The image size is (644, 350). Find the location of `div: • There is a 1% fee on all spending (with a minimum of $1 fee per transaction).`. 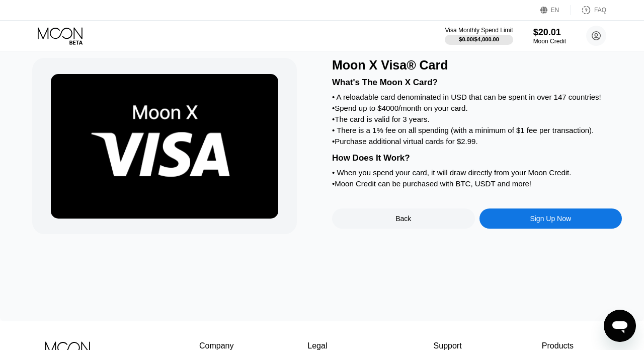

div: • There is a 1% fee on all spending (with a minimum of $1 fee per transaction). is located at coordinates (477, 130).